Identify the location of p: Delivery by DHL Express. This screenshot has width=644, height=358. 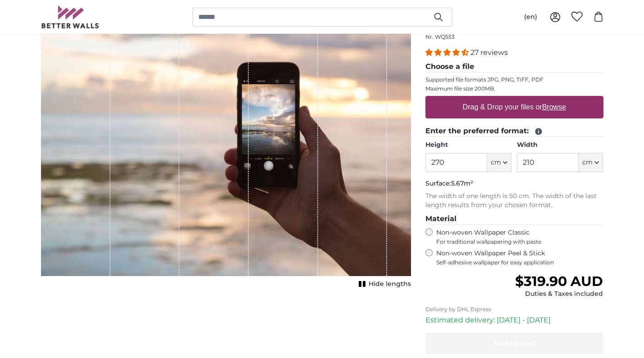
(515, 309).